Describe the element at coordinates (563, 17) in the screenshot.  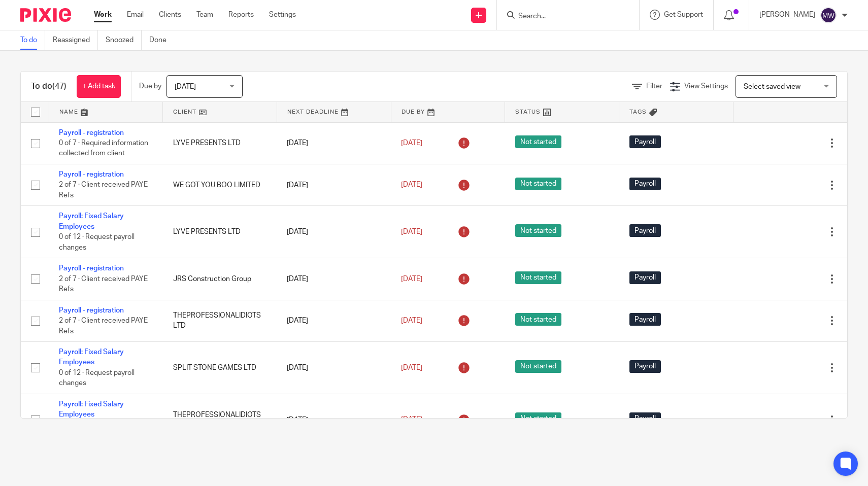
I see `input: Search` at that location.